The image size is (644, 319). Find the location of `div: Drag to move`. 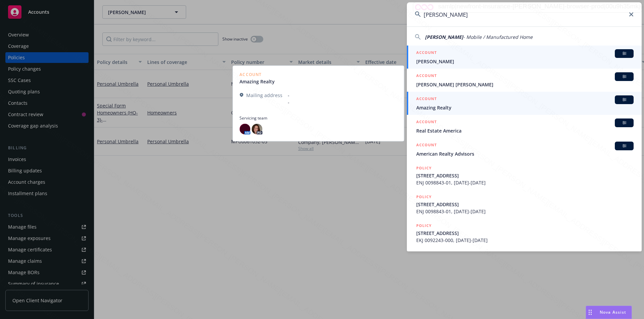

div: Drag to move is located at coordinates (590, 312).